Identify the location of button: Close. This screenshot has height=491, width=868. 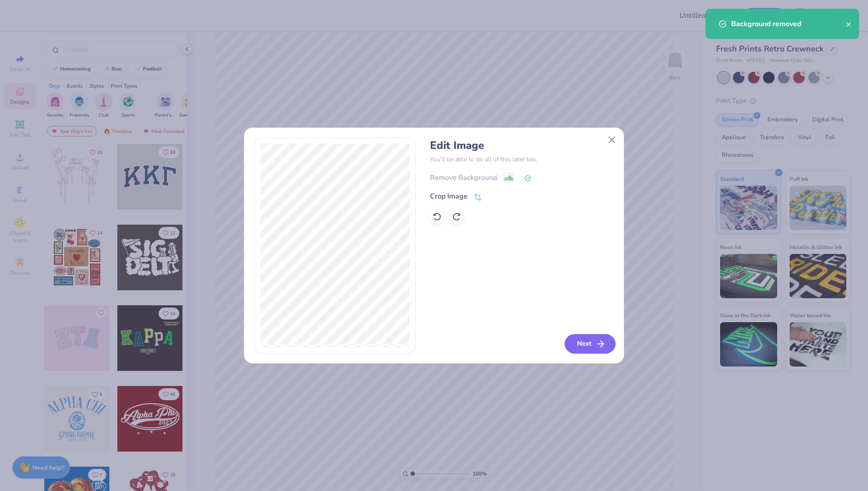
(612, 140).